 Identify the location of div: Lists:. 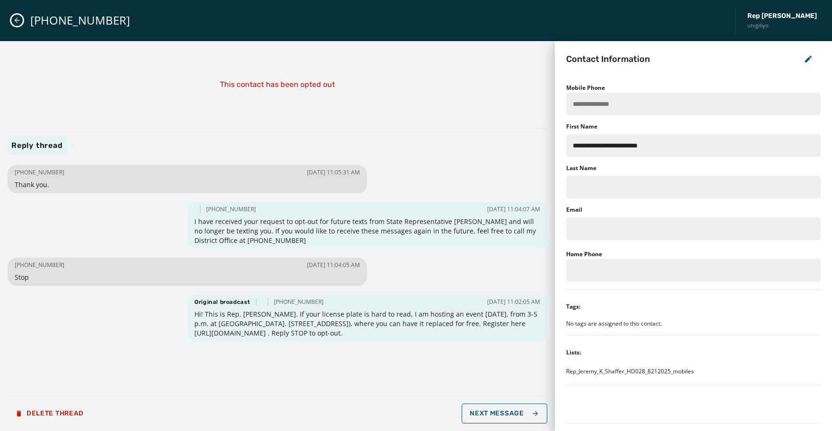
(573, 353).